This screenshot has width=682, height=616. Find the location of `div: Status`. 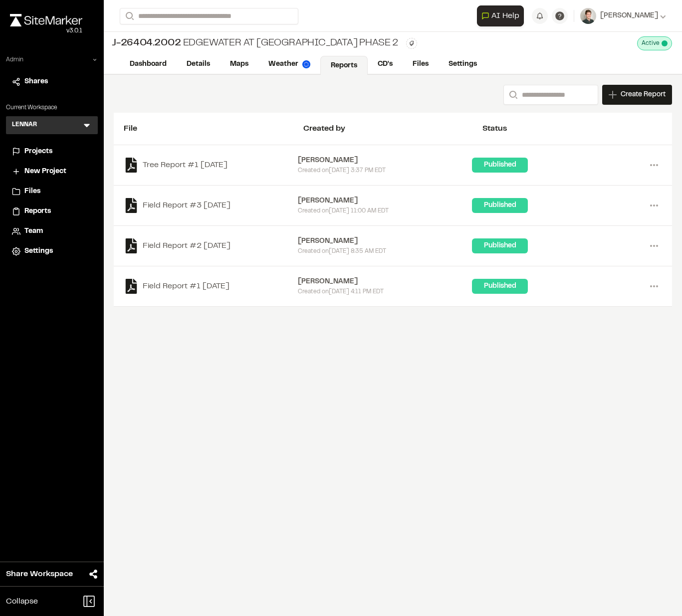

div: Status is located at coordinates (572, 128).